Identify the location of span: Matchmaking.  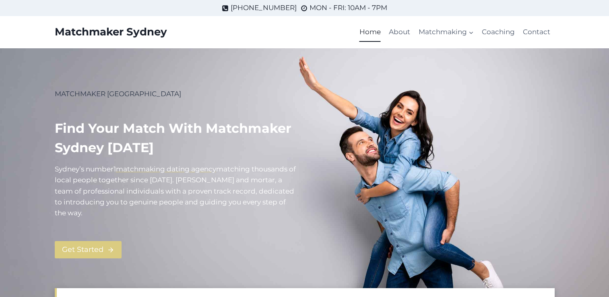
(446, 32).